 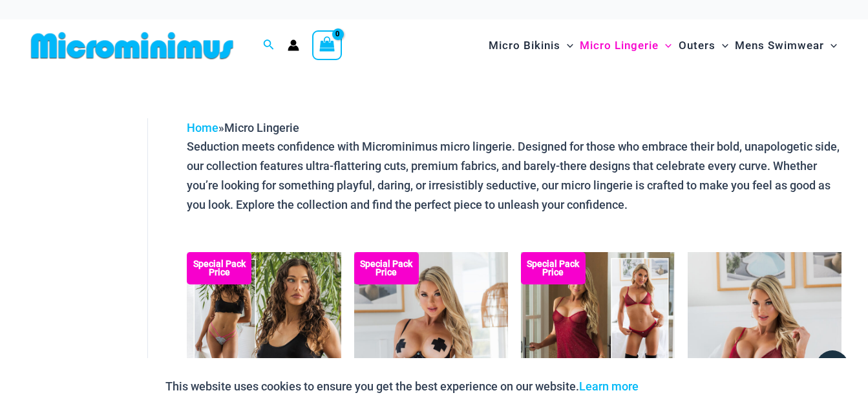 I want to click on img: MM SHOP LOGO FLAT, so click(x=132, y=46).